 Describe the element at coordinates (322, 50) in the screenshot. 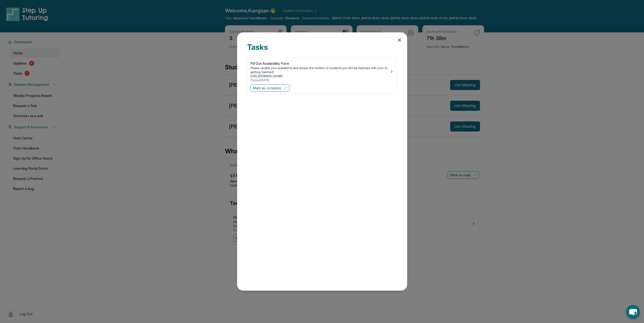

I see `div: Tasks` at that location.